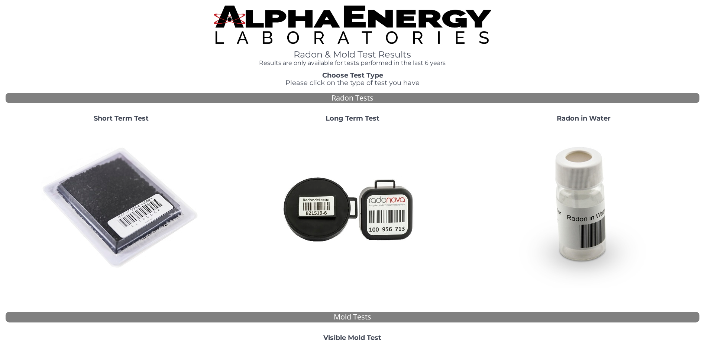  What do you see at coordinates (121, 208) in the screenshot?
I see `img: ShortTerm.jpg` at bounding box center [121, 208].